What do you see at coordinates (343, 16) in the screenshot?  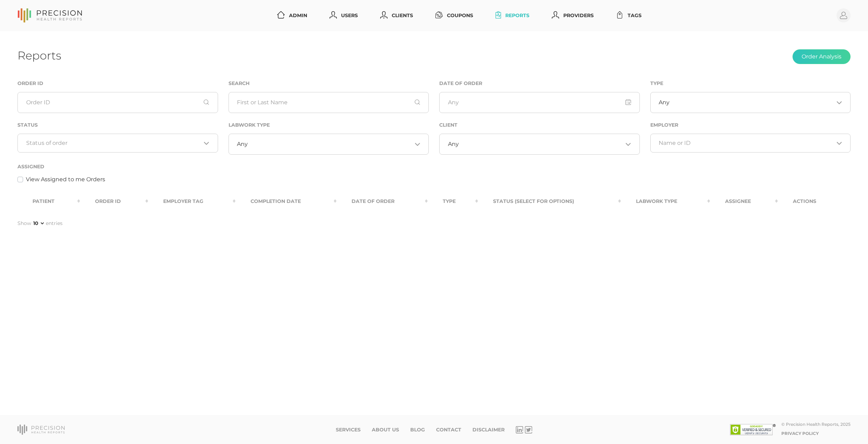 I see `a: Users` at bounding box center [343, 16].